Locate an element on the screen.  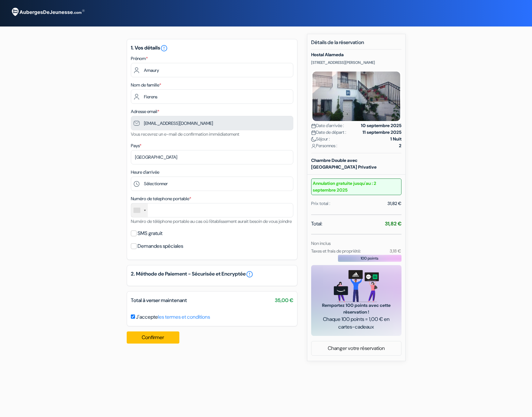
img: gift_card_hero_new.png is located at coordinates (356, 286).